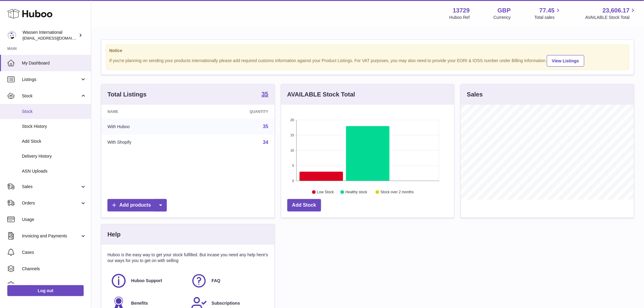 Image resolution: width=644 pixels, height=308 pixels. Describe the element at coordinates (188, 258) in the screenshot. I see `p: Huboo is the easy way to get your stock fulfilled. But incase you need any help here's our ways f...` at that location.